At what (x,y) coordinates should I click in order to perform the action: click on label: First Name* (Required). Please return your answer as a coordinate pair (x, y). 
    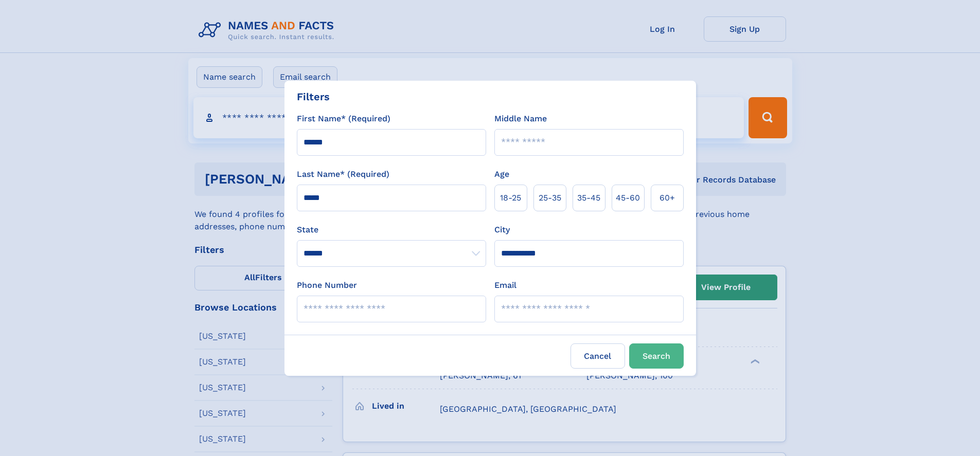
    Looking at the image, I should click on (344, 119).